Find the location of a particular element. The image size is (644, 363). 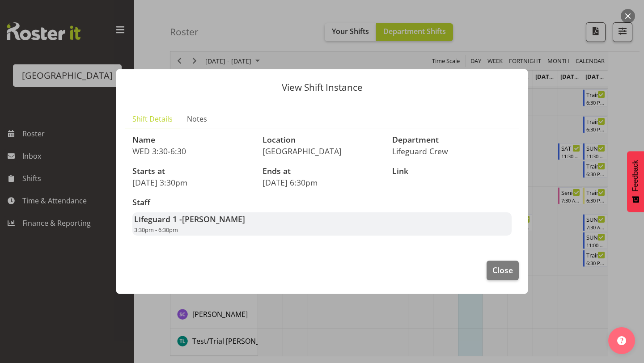

h3: Staff is located at coordinates (322, 203).